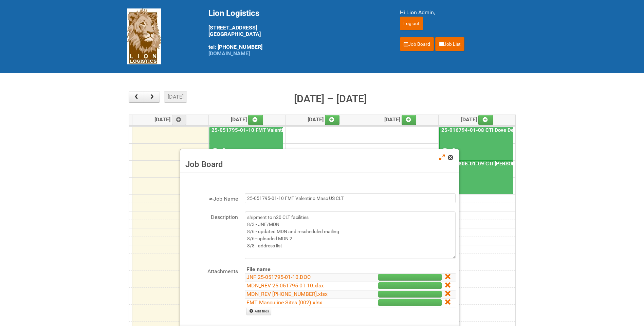 This screenshot has width=644, height=326. I want to click on a: Lion Logistics, so click(144, 36).